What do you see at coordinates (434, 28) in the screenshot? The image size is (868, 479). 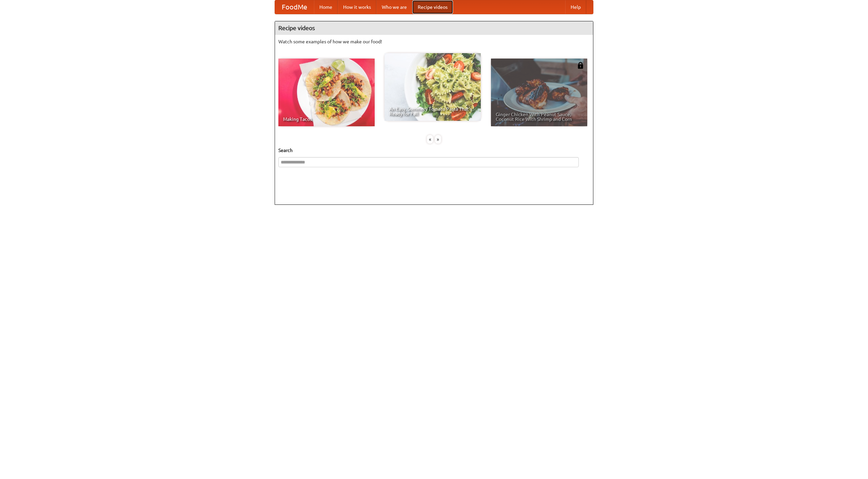 I see `h4: Recipe videos` at bounding box center [434, 28].